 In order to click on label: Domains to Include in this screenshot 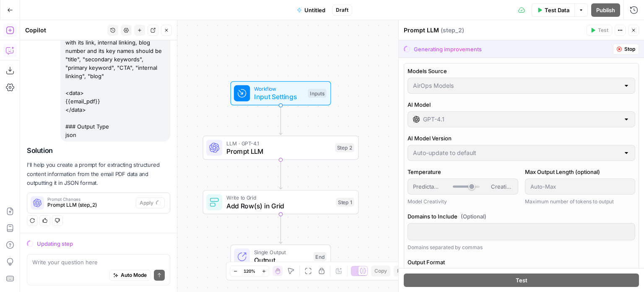, I will do `click(522, 216)`.